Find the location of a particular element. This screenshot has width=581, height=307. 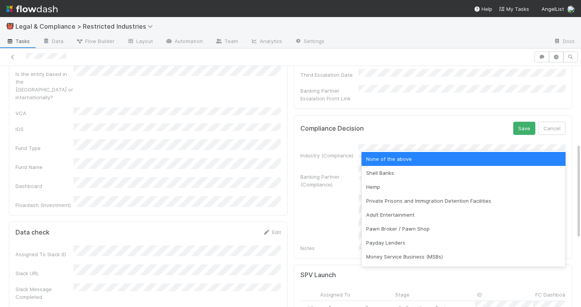

a: Automation is located at coordinates (184, 42).